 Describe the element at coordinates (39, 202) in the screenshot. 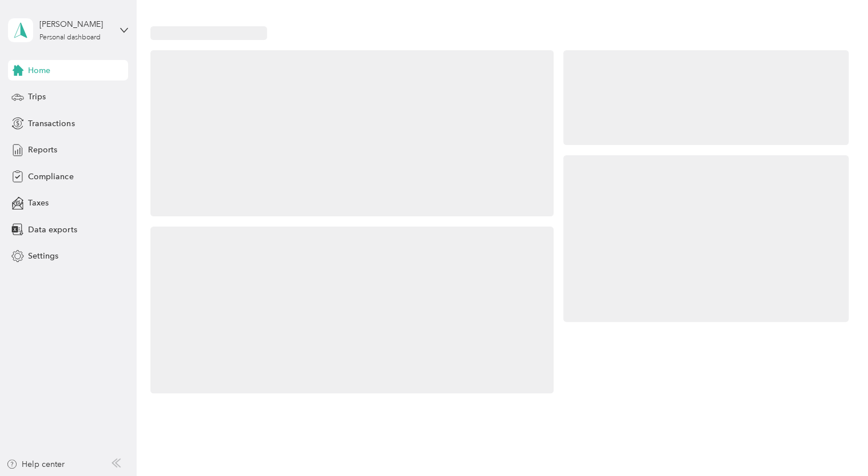

I see `span: Taxes` at that location.